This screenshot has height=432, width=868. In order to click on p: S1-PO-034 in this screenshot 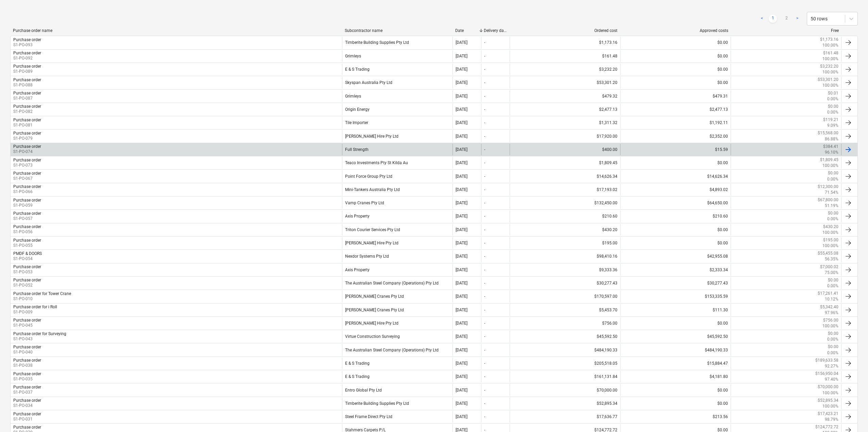, I will do `click(27, 406)`.